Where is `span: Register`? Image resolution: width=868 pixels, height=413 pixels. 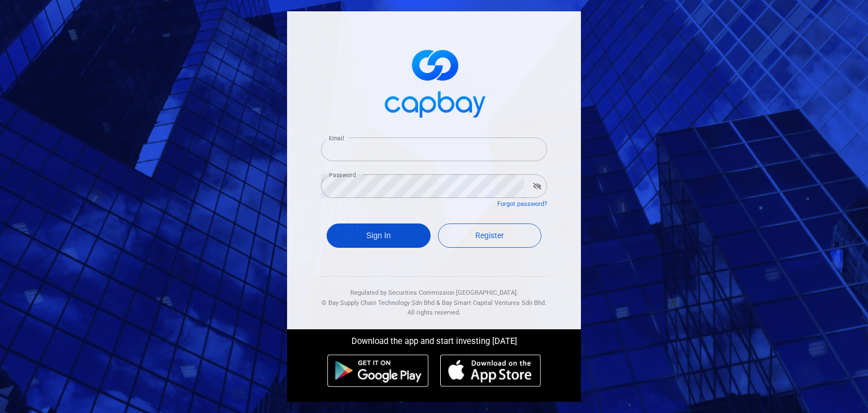 span: Register is located at coordinates (489, 235).